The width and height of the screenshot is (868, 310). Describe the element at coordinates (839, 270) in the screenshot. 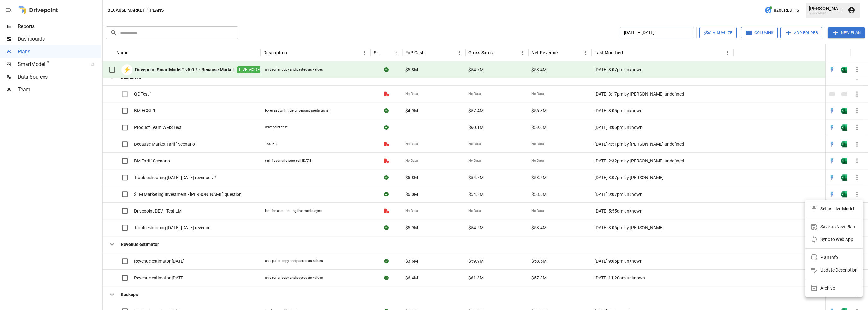

I see `div: Update Description` at that location.